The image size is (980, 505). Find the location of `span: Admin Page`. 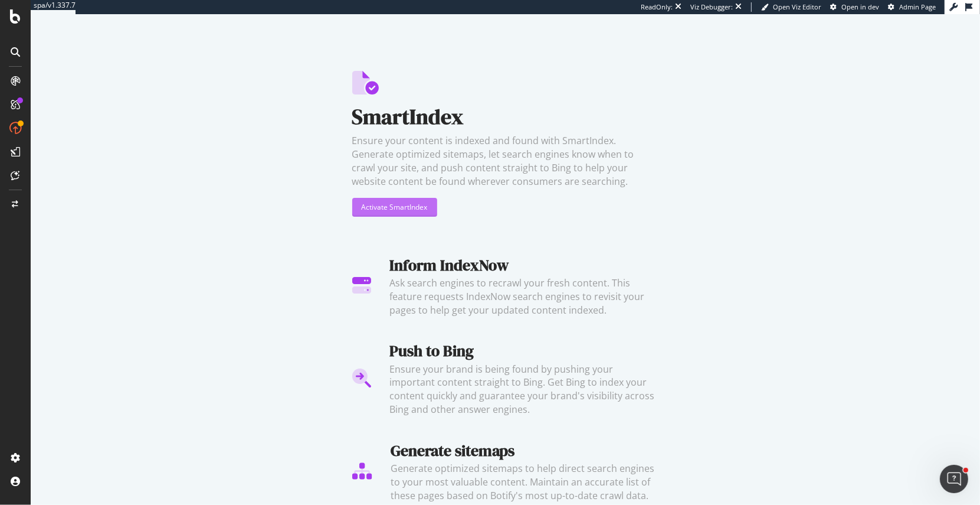

span: Admin Page is located at coordinates (918, 7).